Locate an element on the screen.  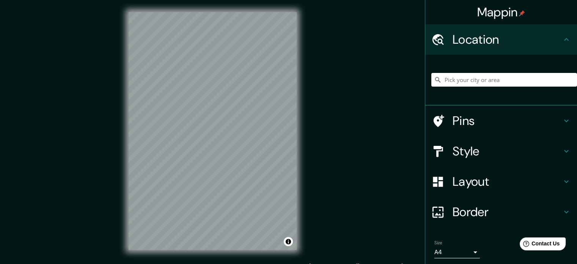
canvas: Map is located at coordinates (213, 131).